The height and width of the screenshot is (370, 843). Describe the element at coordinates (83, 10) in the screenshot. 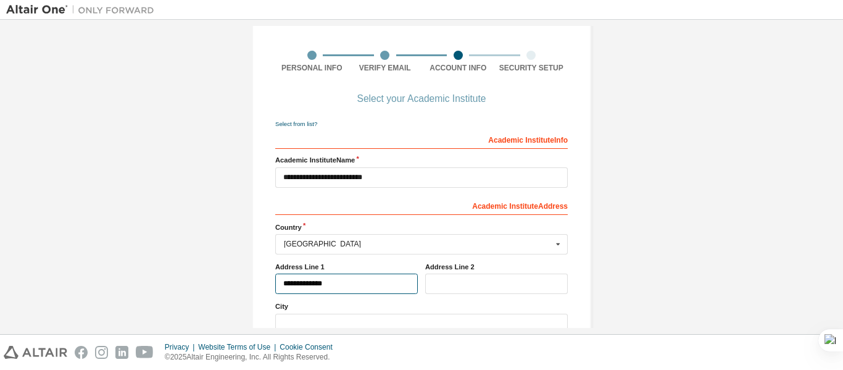

I see `img: Altair One` at that location.